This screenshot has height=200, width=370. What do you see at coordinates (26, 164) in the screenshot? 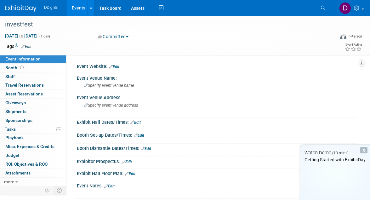
I see `span: ROI, Objectives & ROO` at bounding box center [26, 164].